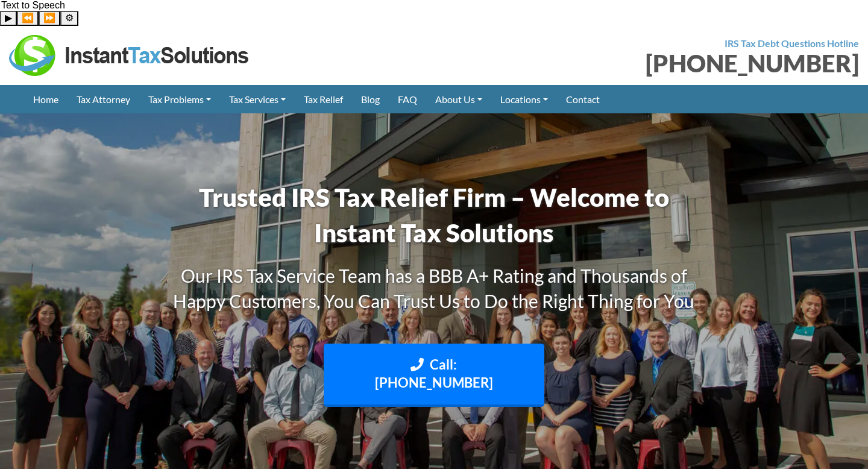 The image size is (868, 469). What do you see at coordinates (103, 99) in the screenshot?
I see `a: Tax Attorney` at bounding box center [103, 99].